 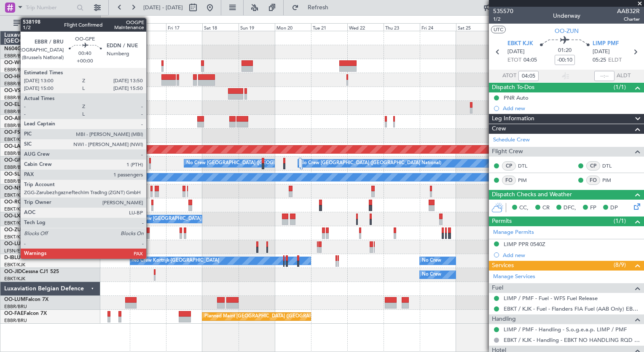 What do you see at coordinates (25, 118) in the screenshot?
I see `a: OO-AIEFalcon 7X` at bounding box center [25, 118].